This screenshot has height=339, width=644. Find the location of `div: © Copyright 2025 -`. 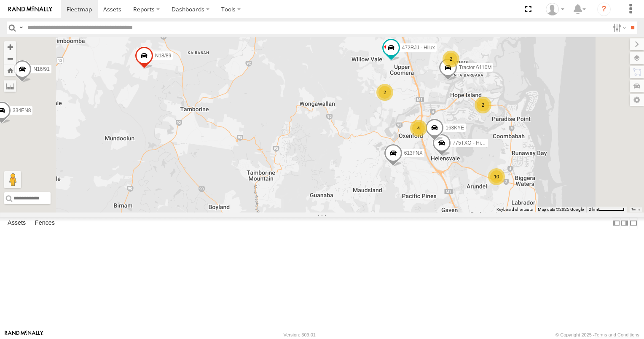

div: © Copyright 2025 - is located at coordinates (597, 335).